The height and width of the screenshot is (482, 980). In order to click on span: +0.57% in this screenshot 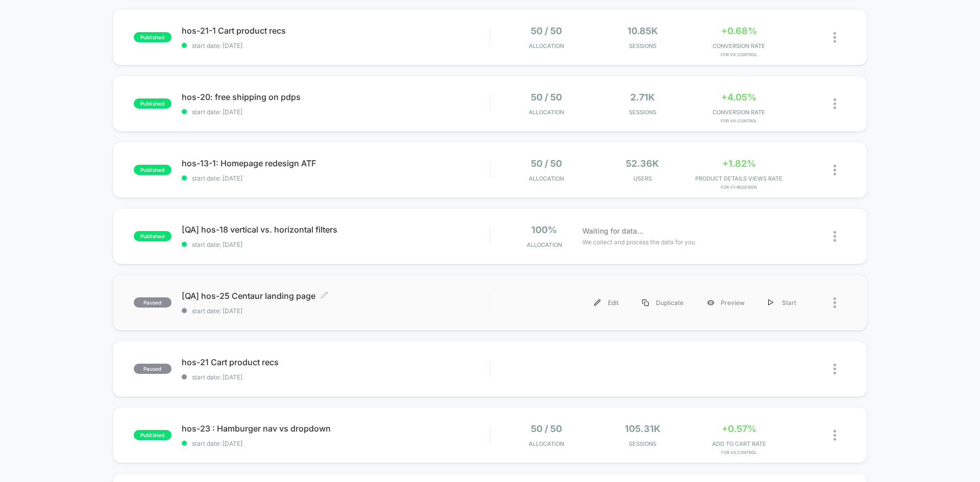, I will do `click(739, 429)`.